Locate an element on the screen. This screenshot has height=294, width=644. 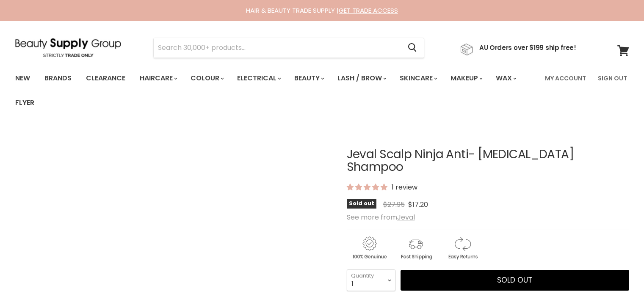
a: GET TRADE ACCESS is located at coordinates (368, 10).